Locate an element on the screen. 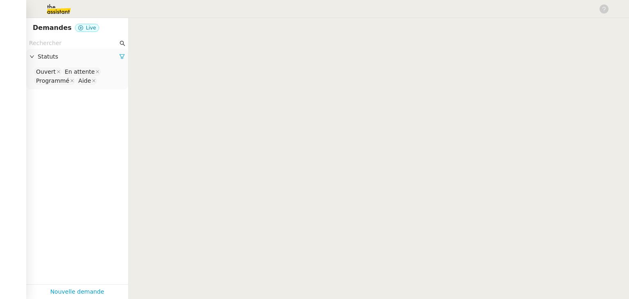 The width and height of the screenshot is (629, 299). input: Rechercher is located at coordinates (73, 43).